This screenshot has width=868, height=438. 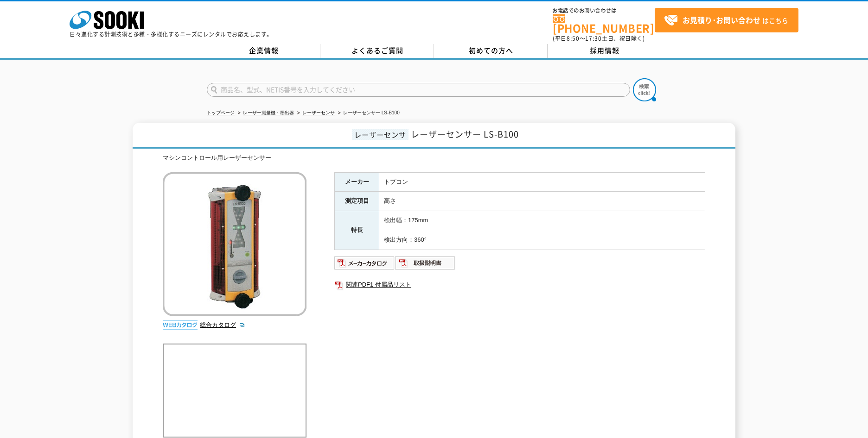 I want to click on th: 特長, so click(x=357, y=230).